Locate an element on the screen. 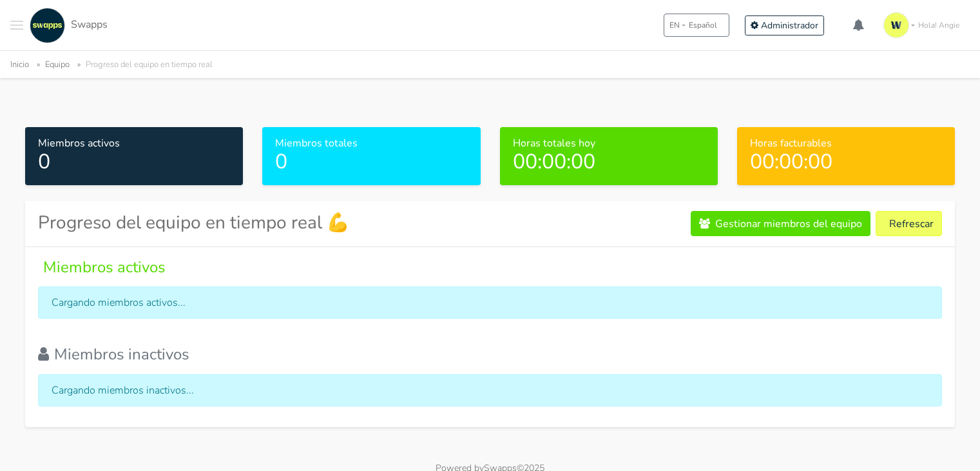  a: Hola! Angie is located at coordinates (924, 25).